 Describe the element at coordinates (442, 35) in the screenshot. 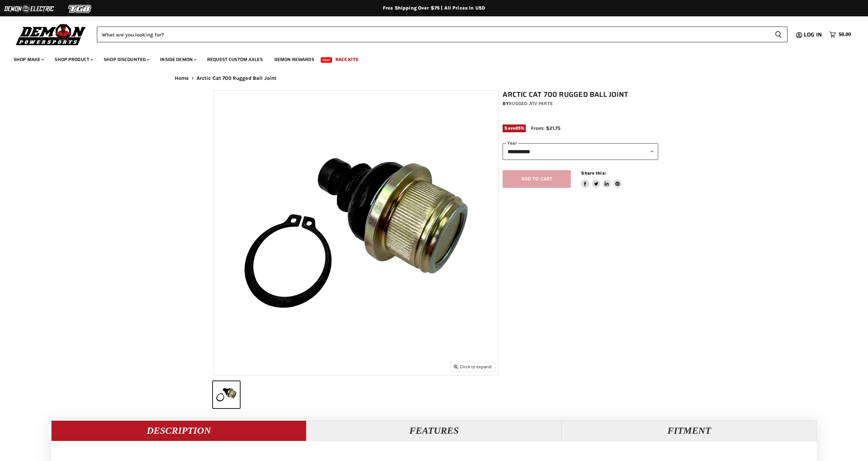

I see `form: Product` at that location.